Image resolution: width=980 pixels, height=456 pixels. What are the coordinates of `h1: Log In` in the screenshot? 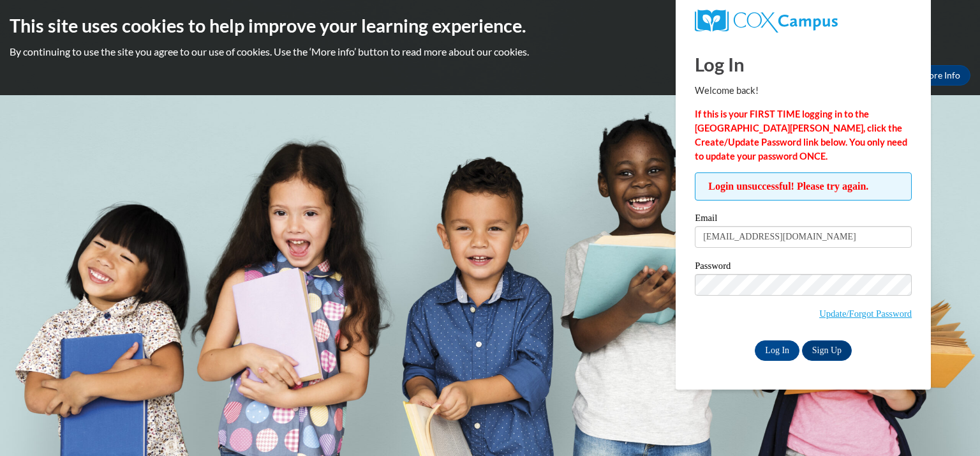 It's located at (803, 64).